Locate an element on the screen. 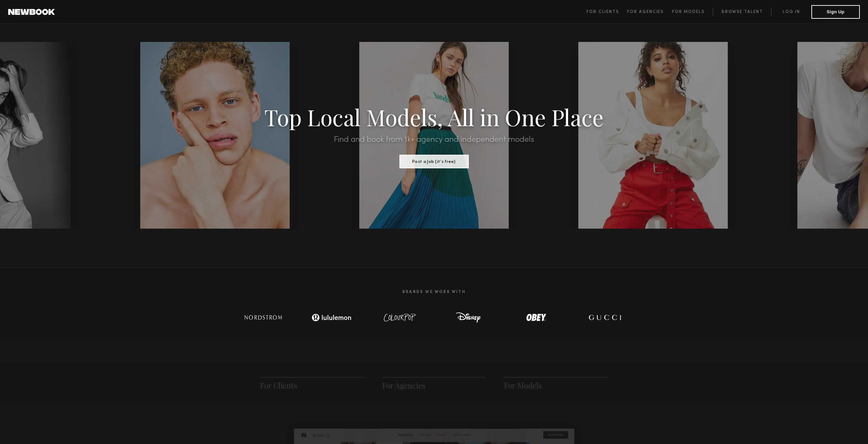  img: logo-obey.svg is located at coordinates (536, 318).